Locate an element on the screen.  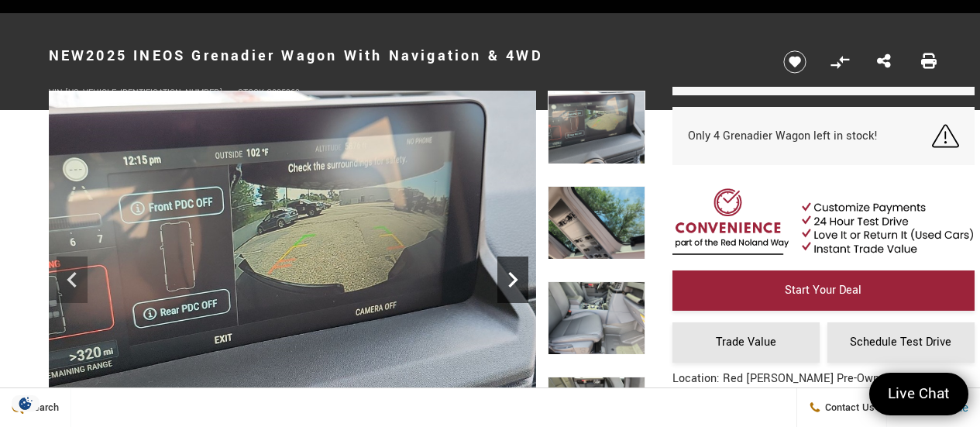
div: Previous is located at coordinates (72, 280).